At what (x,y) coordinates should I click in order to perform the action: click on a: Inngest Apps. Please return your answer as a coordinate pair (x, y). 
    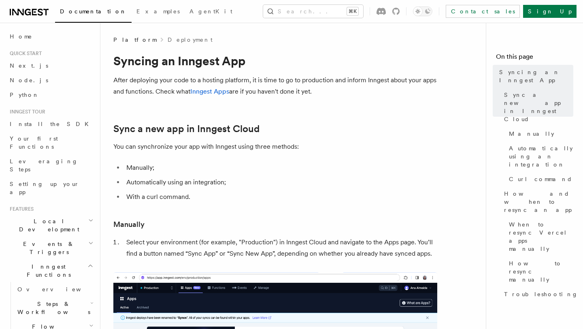
    Looking at the image, I should click on (210, 91).